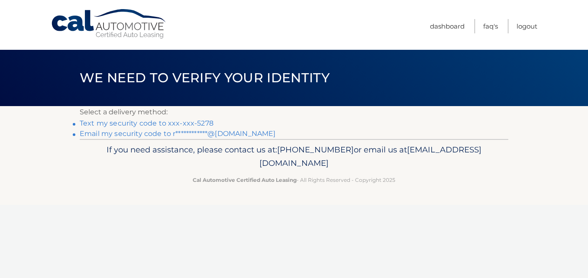 The width and height of the screenshot is (588, 278). I want to click on a: Cal Automotive, so click(109, 24).